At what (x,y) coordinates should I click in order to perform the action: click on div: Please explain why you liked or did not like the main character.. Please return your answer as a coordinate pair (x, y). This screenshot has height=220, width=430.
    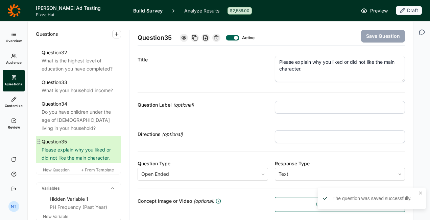
    Looking at the image, I should click on (78, 154).